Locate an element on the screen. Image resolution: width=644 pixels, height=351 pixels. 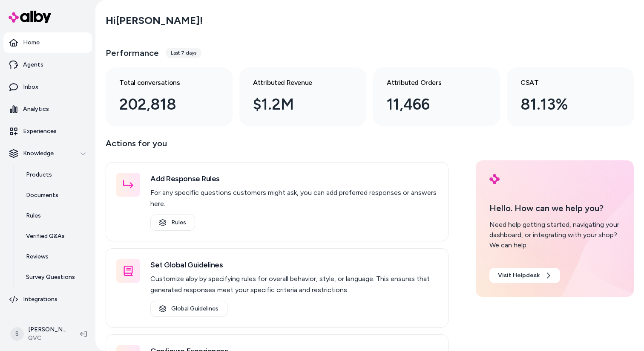
p: Products is located at coordinates (39, 175).